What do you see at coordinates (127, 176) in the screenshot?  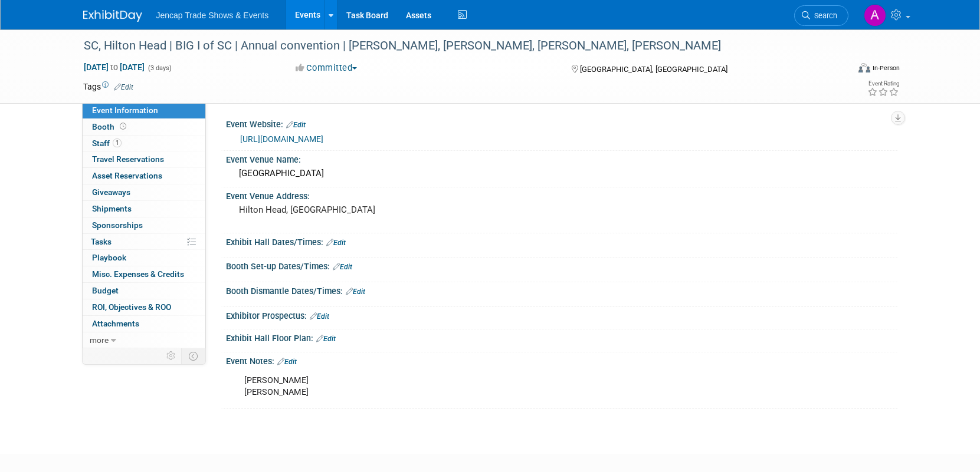 I see `span: Asset Reservations` at bounding box center [127, 176].